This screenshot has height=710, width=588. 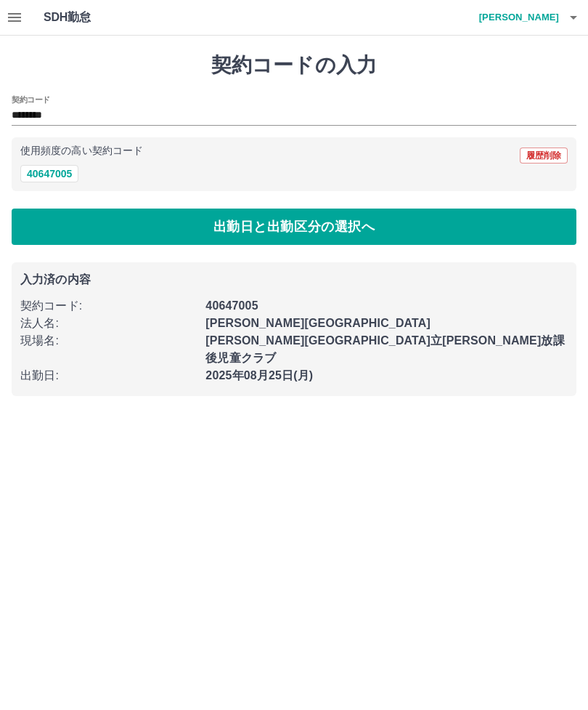 What do you see at coordinates (108, 306) in the screenshot?
I see `p: 契約コード :` at bounding box center [108, 306].